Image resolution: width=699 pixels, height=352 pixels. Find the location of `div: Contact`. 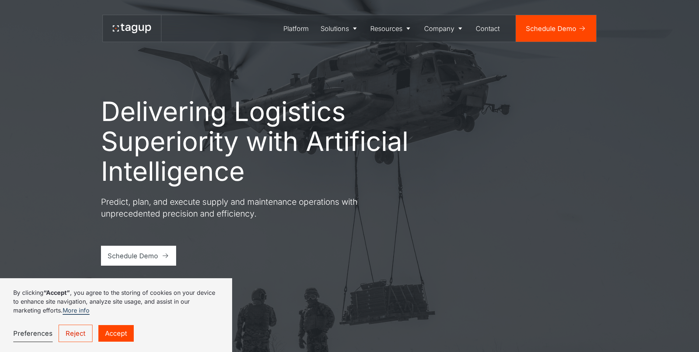

div: Contact is located at coordinates (488, 28).